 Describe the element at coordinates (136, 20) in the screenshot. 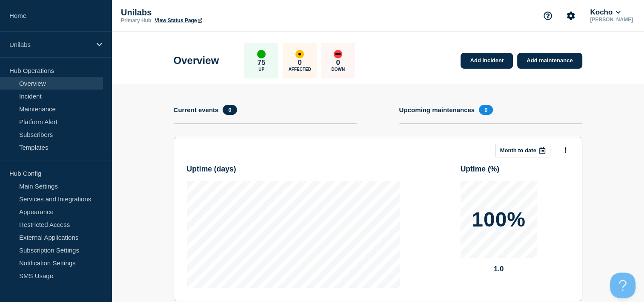

I see `p: Primary Hub` at that location.